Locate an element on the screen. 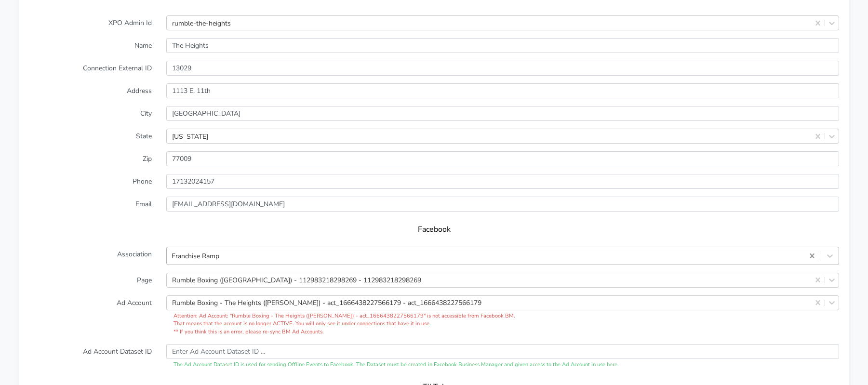 The height and width of the screenshot is (385, 868). label: Zip is located at coordinates (90, 159).